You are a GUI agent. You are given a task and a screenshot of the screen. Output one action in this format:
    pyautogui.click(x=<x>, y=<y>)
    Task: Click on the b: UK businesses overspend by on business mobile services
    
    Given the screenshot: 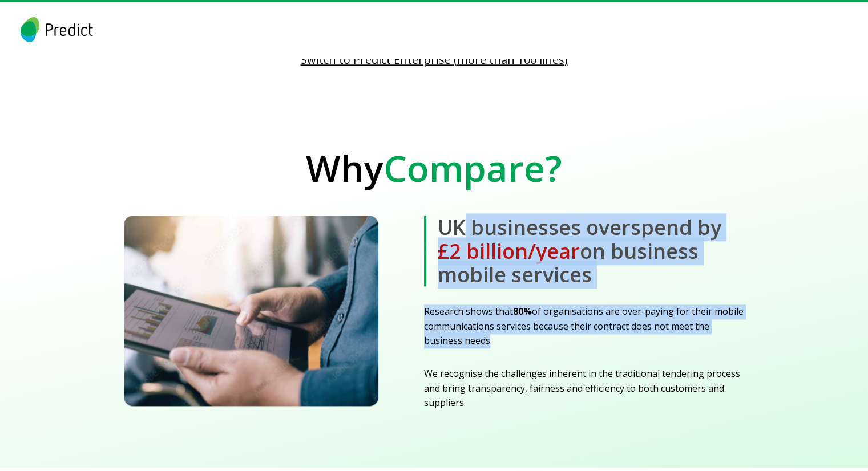 What is the action you would take?
    pyautogui.click(x=584, y=251)
    